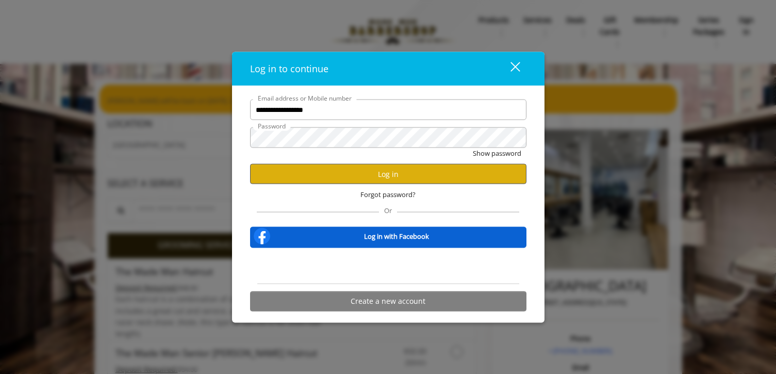 This screenshot has height=374, width=776. I want to click on b: Log in with Facebook, so click(396, 236).